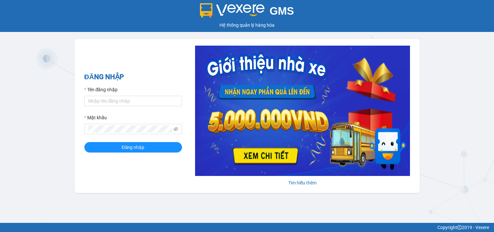 The width and height of the screenshot is (494, 232). What do you see at coordinates (247, 12) in the screenshot?
I see `a: GMS` at bounding box center [247, 12].